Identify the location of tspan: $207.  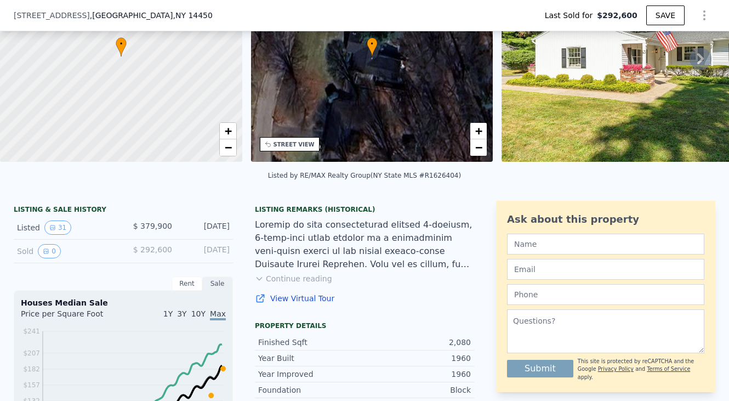
(31, 353).